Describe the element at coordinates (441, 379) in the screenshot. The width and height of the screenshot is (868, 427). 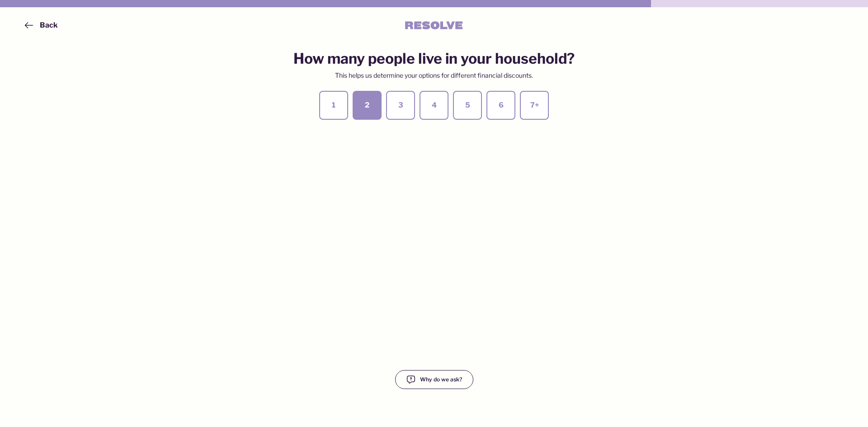
I see `div: Why do we ask?` at that location.